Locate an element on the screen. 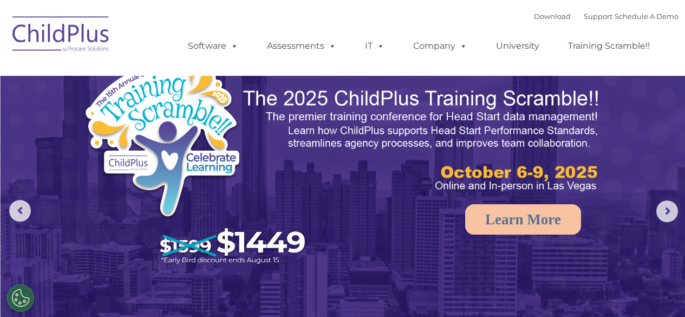 Image resolution: width=685 pixels, height=317 pixels. a: Schedule A Demo is located at coordinates (647, 16).